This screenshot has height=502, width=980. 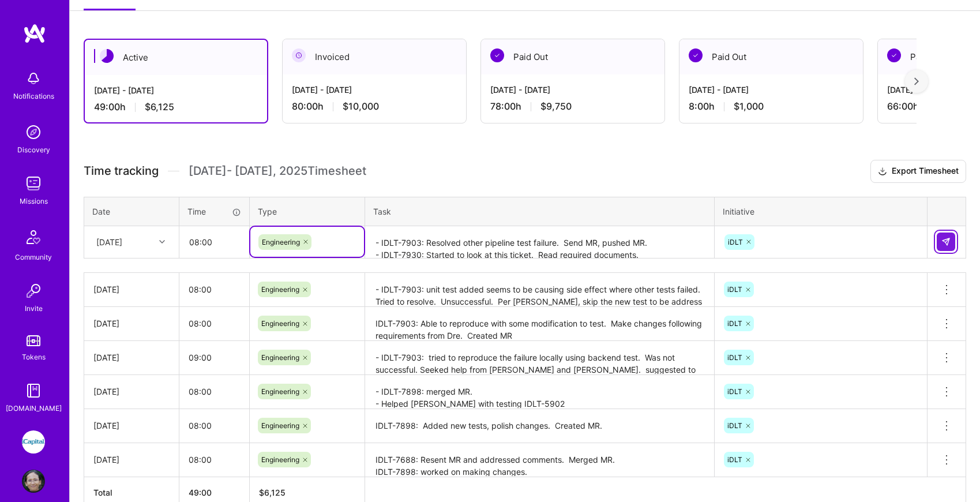 I want to click on button: Export Timesheet, so click(x=918, y=171).